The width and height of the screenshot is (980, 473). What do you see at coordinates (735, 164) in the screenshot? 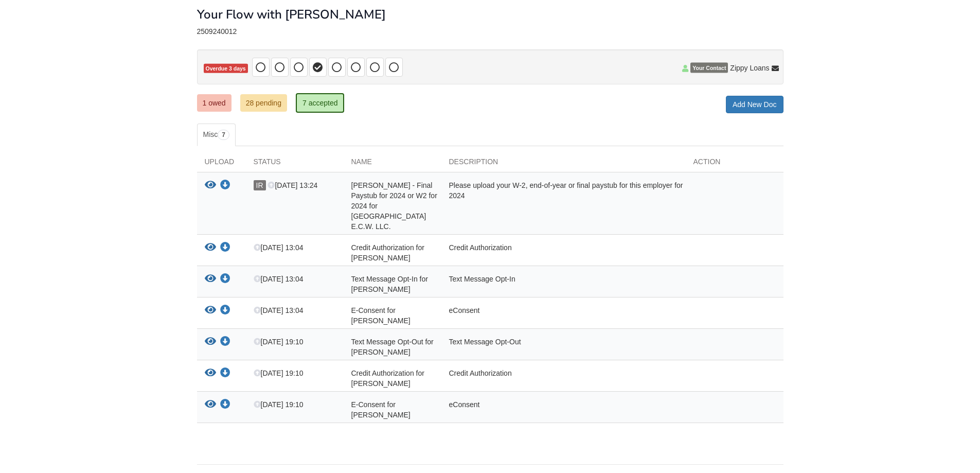
I see `div: Action` at bounding box center [735, 164].